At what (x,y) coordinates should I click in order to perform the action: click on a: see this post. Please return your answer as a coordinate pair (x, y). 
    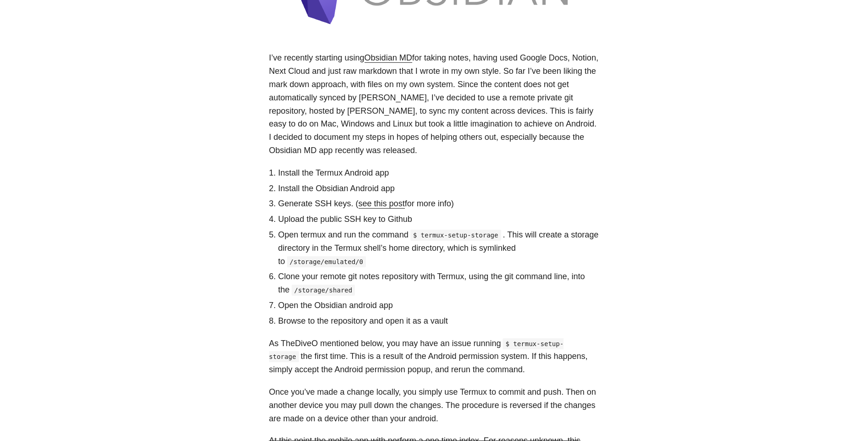
    Looking at the image, I should click on (381, 204).